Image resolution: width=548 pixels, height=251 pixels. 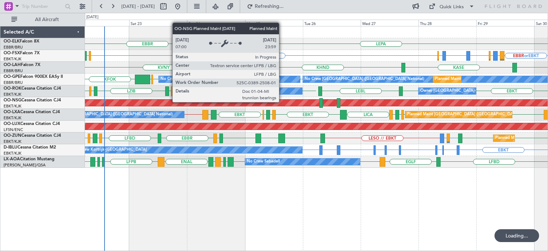 I want to click on span: OO-ZUN, so click(x=12, y=136).